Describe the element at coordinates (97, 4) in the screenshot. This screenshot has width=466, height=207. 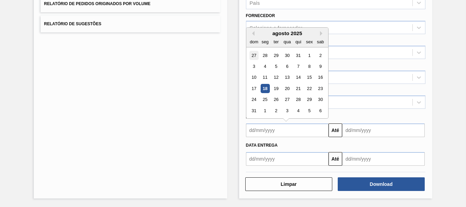
I see `span: Relatório de Pedidos Originados por Volume` at that location.